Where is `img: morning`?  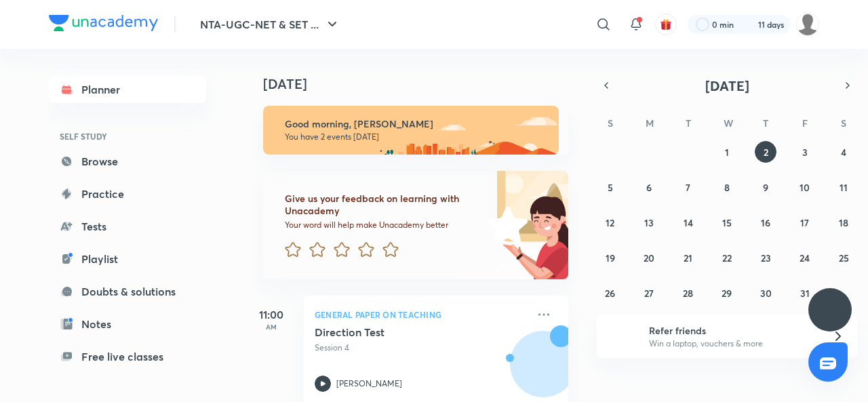 img: morning is located at coordinates (411, 130).